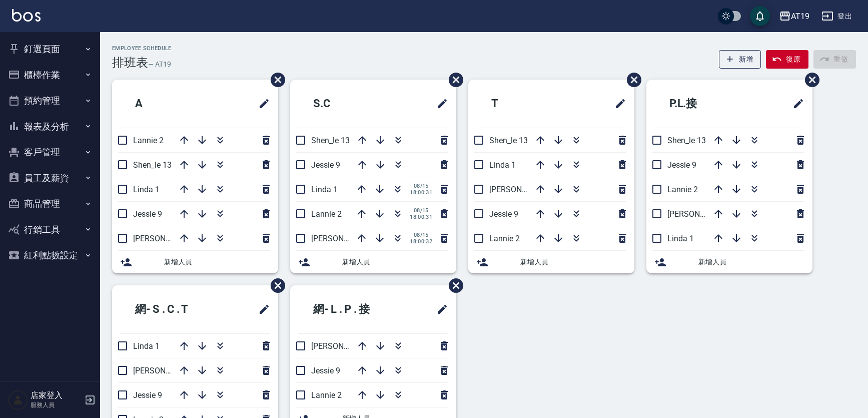 The height and width of the screenshot is (418, 868). What do you see at coordinates (26, 15) in the screenshot?
I see `img: Logo` at bounding box center [26, 15].